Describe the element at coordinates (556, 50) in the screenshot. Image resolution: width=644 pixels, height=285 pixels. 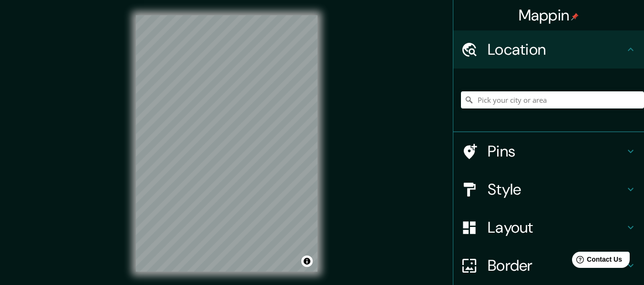
I see `h4: Location` at that location.